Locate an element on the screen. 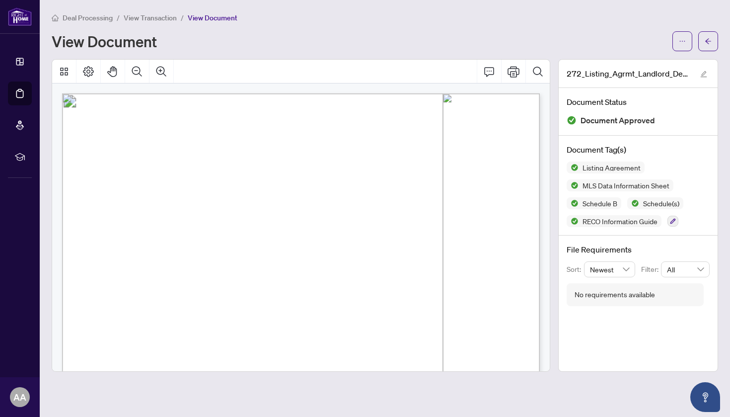 The image size is (730, 417). span: home is located at coordinates (55, 18).